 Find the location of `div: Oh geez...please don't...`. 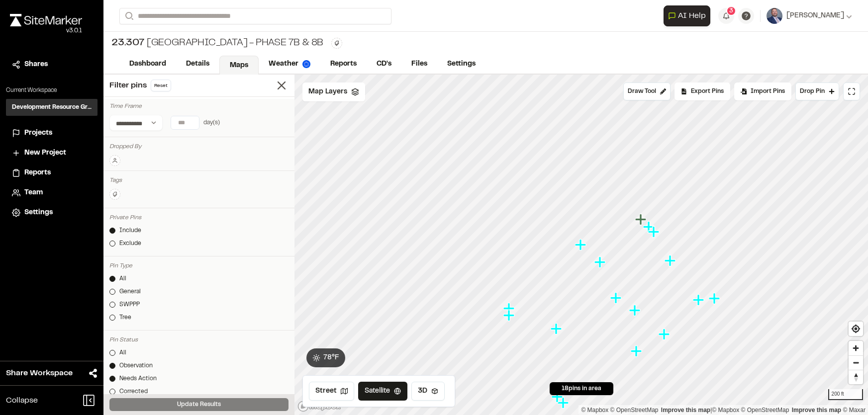

div: Oh geez...please don't... is located at coordinates (46, 31).